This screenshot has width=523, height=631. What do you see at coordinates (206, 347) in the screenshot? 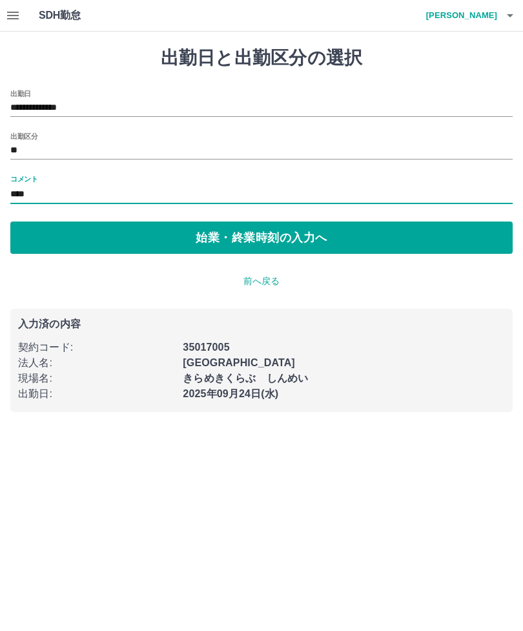
I see `b: 35017005` at bounding box center [206, 347].